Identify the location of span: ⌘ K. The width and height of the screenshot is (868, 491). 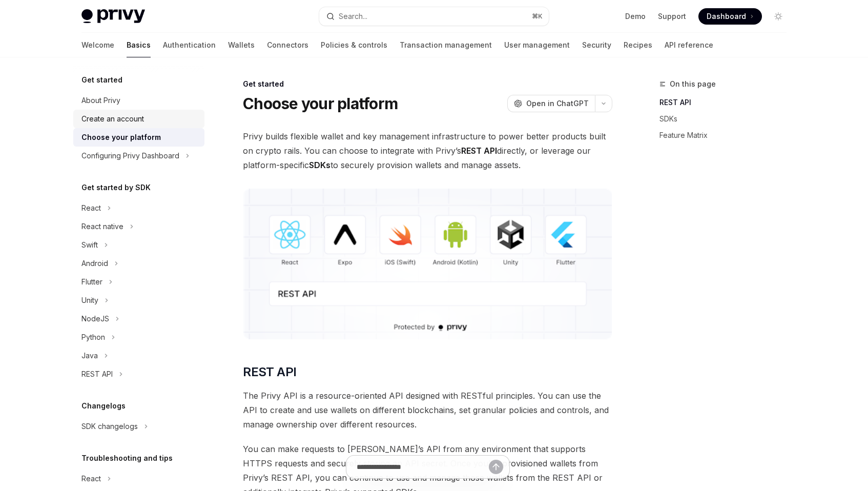
(537, 16).